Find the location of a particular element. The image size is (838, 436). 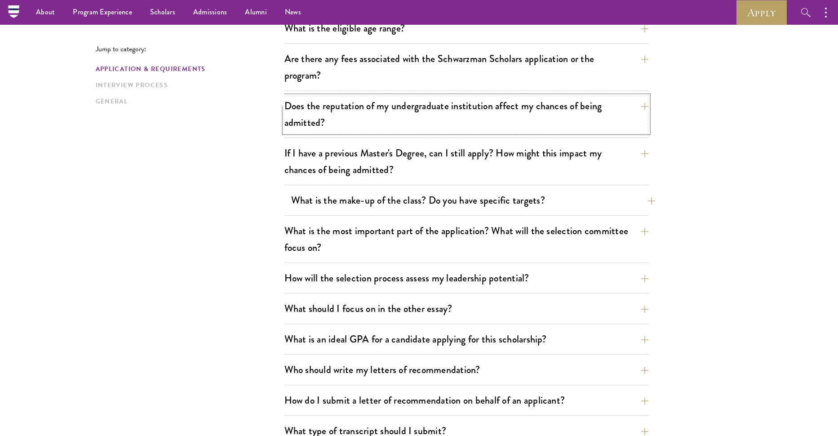

p: Jump to category: is located at coordinates (190, 49).